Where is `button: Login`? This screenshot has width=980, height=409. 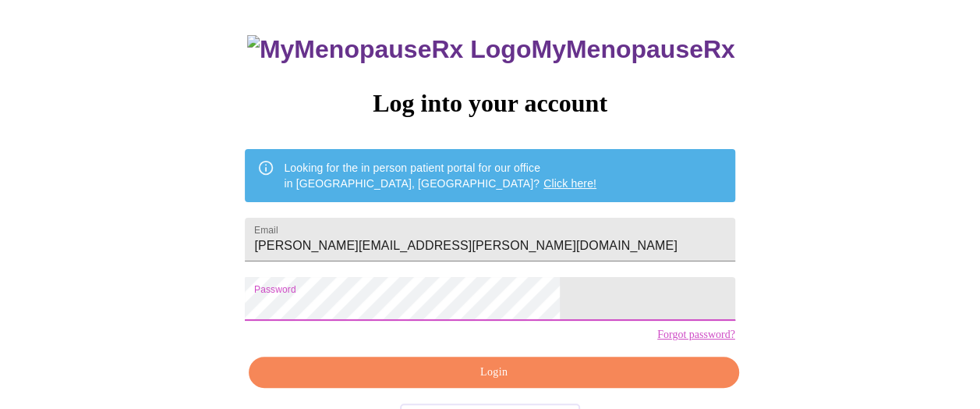
button: Login is located at coordinates (493, 373).